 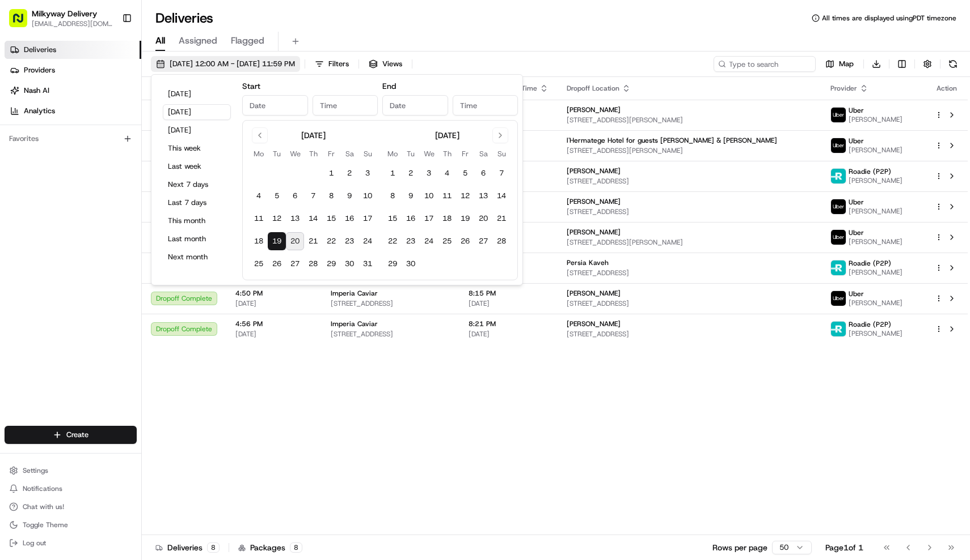 What do you see at coordinates (20, 174) in the screenshot?
I see `img: Masood Aslam` at bounding box center [20, 174].